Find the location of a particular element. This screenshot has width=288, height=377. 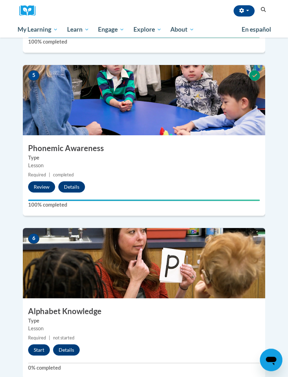

span: 6 is located at coordinates (34, 239).